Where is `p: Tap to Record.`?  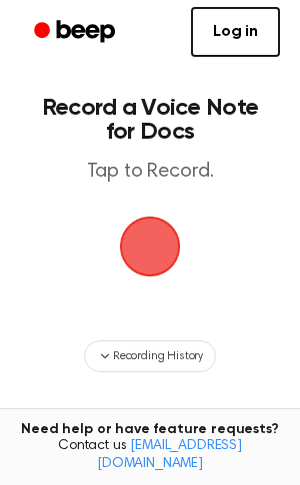 p: Tap to Record. is located at coordinates (150, 172).